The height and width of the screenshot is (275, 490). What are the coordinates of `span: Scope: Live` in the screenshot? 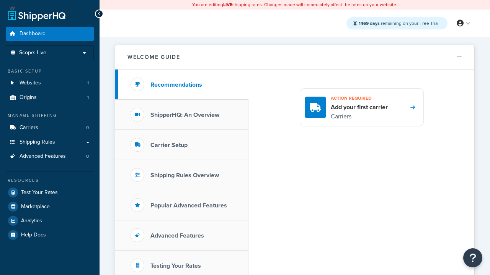 It's located at (33, 53).